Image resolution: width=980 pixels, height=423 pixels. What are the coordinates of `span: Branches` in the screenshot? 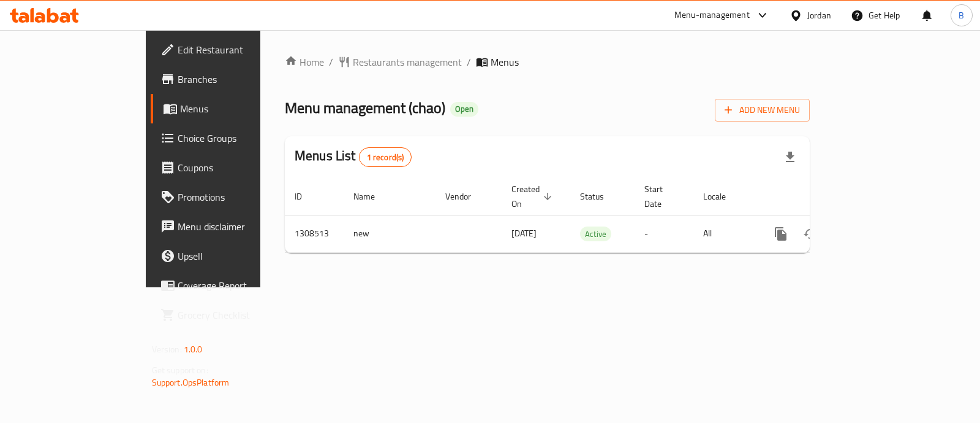 It's located at (238, 79).